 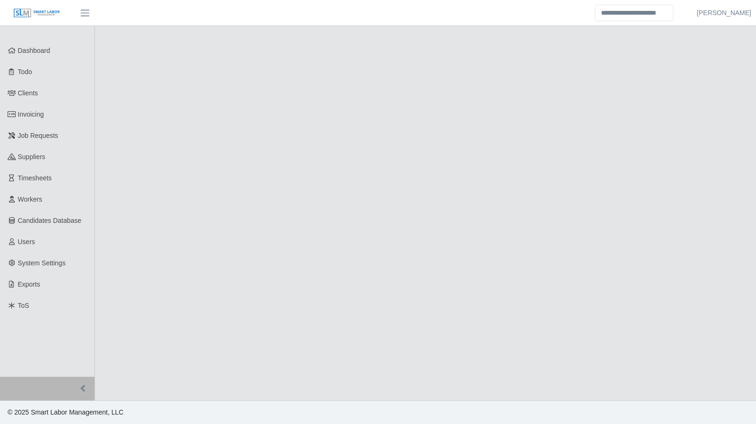 What do you see at coordinates (634, 13) in the screenshot?
I see `input: Search` at bounding box center [634, 13].